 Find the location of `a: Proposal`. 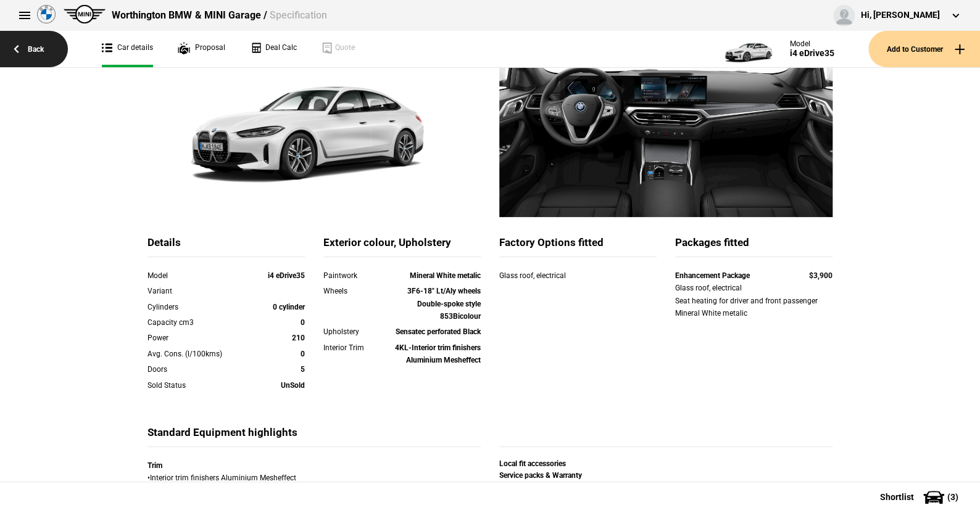

a: Proposal is located at coordinates (201, 49).